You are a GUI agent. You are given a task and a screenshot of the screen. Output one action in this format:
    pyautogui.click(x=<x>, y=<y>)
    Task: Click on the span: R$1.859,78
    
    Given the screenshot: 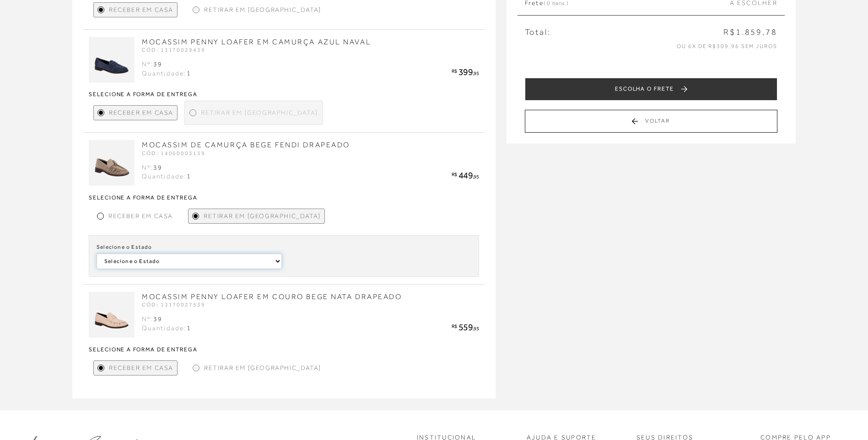 What is the action you would take?
    pyautogui.click(x=750, y=32)
    